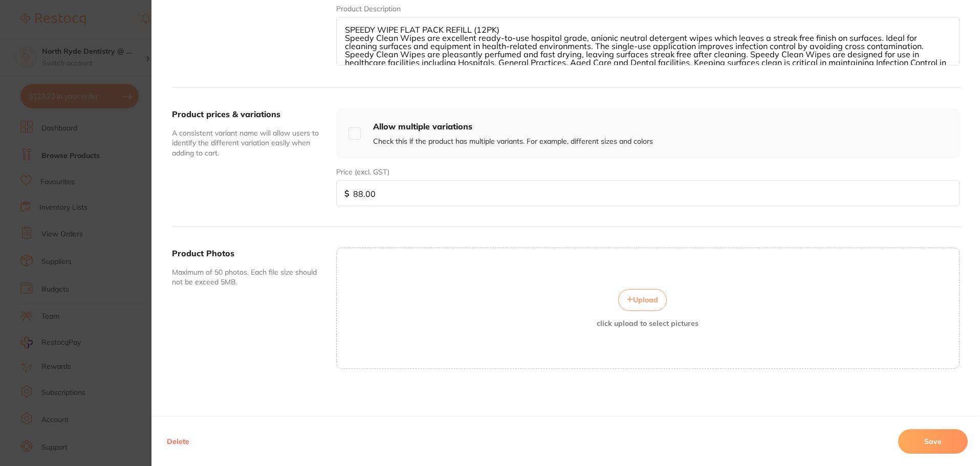  Describe the element at coordinates (249, 277) in the screenshot. I see `p: Maximum of 50 photos. Each file size should not be exceed 5MB.` at that location.